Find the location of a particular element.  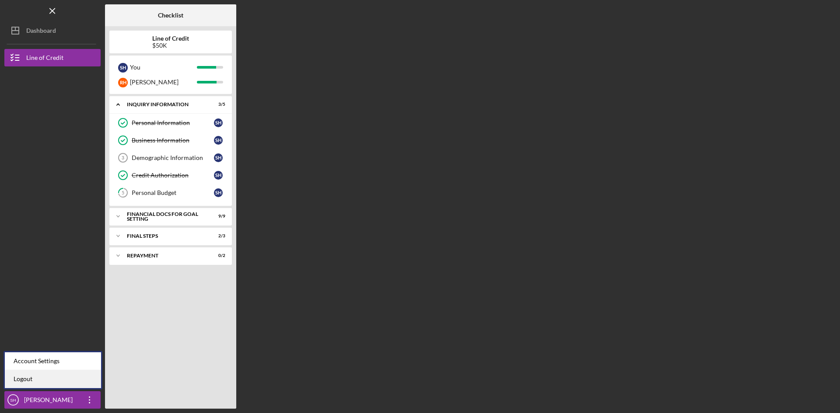

a: Line of Credit is located at coordinates (53, 58).